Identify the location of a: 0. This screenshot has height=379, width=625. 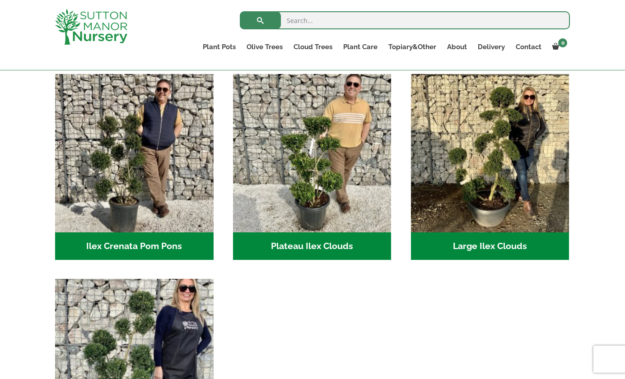
(558, 47).